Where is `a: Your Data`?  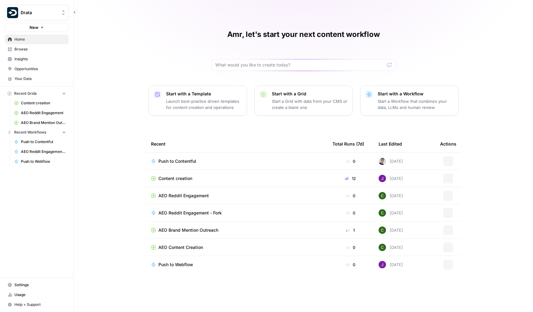
a: Your Data is located at coordinates (37, 79).